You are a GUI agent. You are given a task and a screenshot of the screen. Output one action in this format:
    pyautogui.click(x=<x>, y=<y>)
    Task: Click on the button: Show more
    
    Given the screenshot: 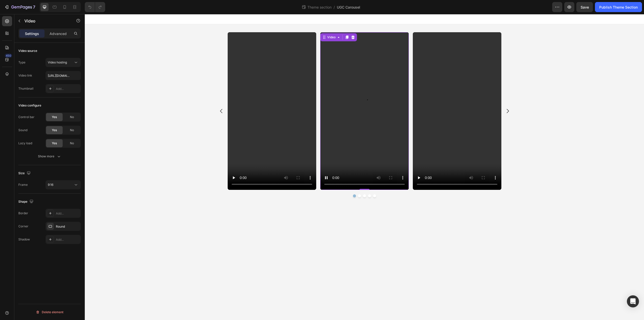 What is the action you would take?
    pyautogui.click(x=50, y=156)
    